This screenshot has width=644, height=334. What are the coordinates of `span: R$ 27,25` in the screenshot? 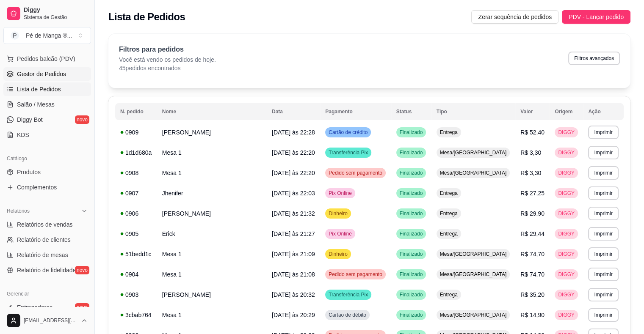 It's located at (532, 193).